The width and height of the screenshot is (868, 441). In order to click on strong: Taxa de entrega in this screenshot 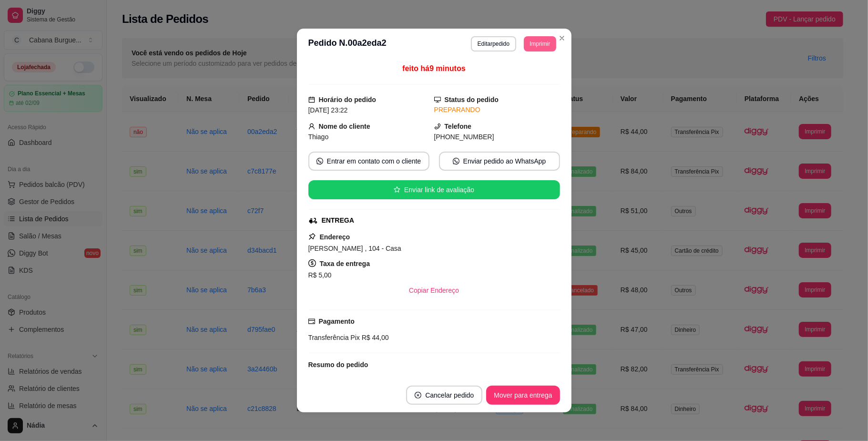, I will do `click(345, 264)`.